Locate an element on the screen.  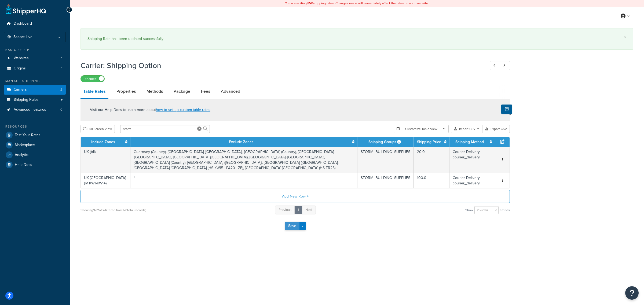
a: Shipping Rules is located at coordinates (35, 100).